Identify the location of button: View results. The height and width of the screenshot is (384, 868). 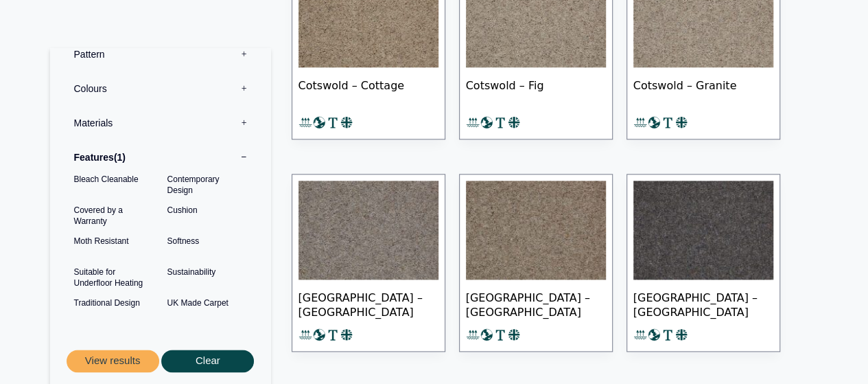
(112, 360).